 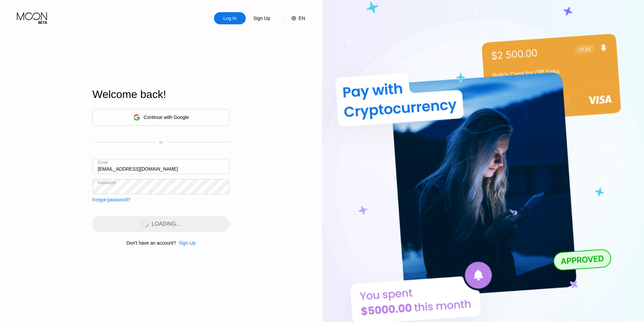 What do you see at coordinates (151, 243) in the screenshot?
I see `div: Don't have an account?` at bounding box center [151, 243].